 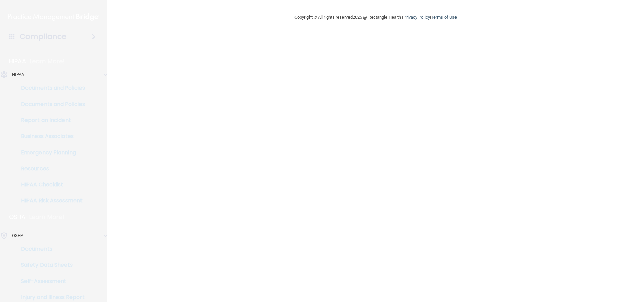 What do you see at coordinates (50, 153) in the screenshot?
I see `p: Emergency Planning` at bounding box center [50, 153].